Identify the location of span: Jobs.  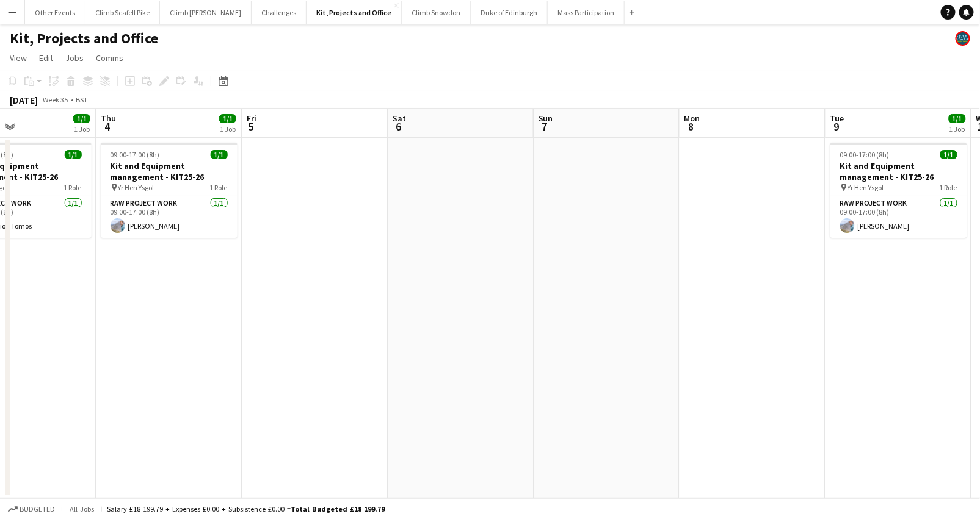
(75, 58).